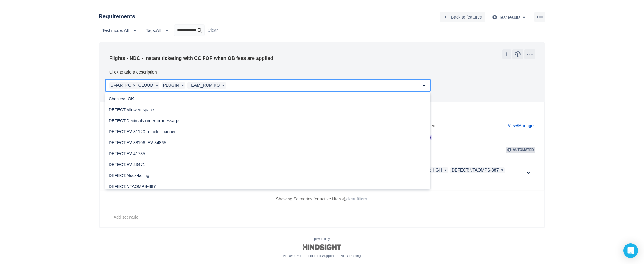  What do you see at coordinates (459, 161) in the screenshot?
I see `h5: Tags` at bounding box center [459, 161].